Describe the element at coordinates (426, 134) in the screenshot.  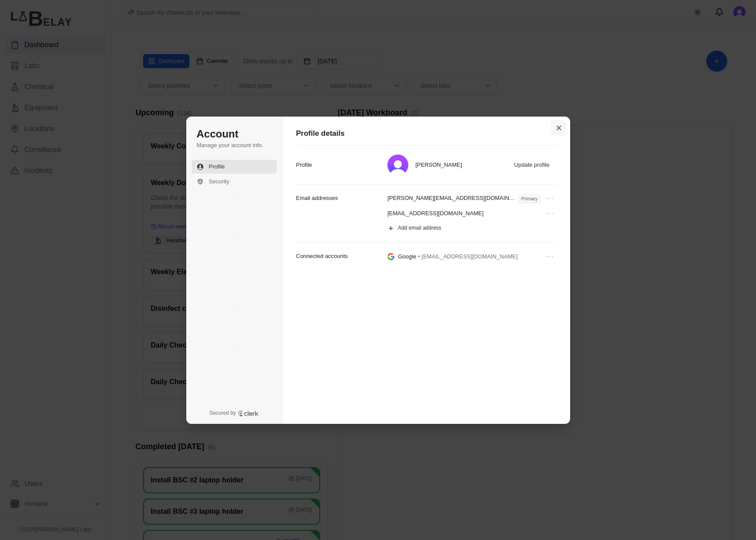
I see `h1: Profile details` at that location.